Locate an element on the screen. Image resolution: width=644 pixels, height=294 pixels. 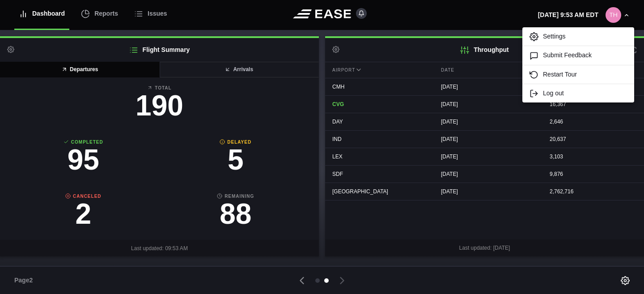
b: Delayed is located at coordinates (236, 142).